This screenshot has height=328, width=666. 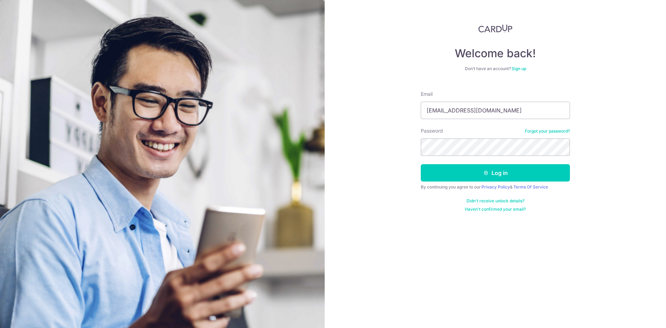 What do you see at coordinates (495, 69) in the screenshot?
I see `div: Don’t have an account?` at bounding box center [495, 69].